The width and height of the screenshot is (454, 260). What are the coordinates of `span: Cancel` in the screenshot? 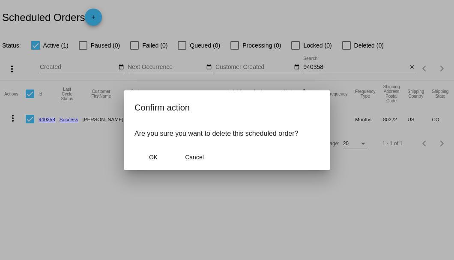 It's located at (195, 157).